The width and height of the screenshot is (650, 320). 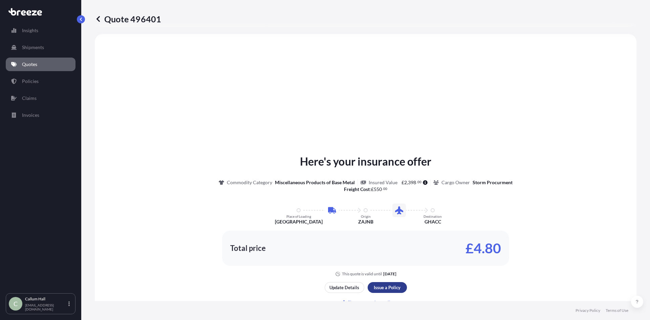 What do you see at coordinates (41, 47) in the screenshot?
I see `a: Shipments` at bounding box center [41, 47].